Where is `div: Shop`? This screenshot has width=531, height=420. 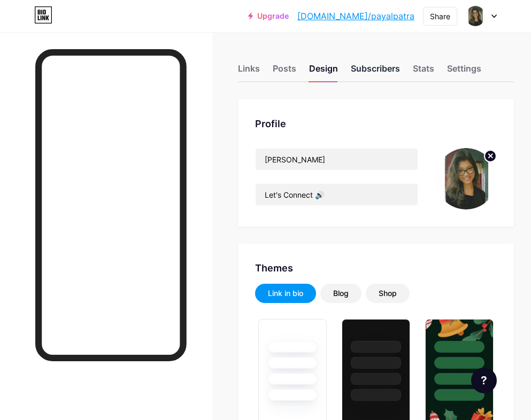 div: Shop is located at coordinates (388, 293).